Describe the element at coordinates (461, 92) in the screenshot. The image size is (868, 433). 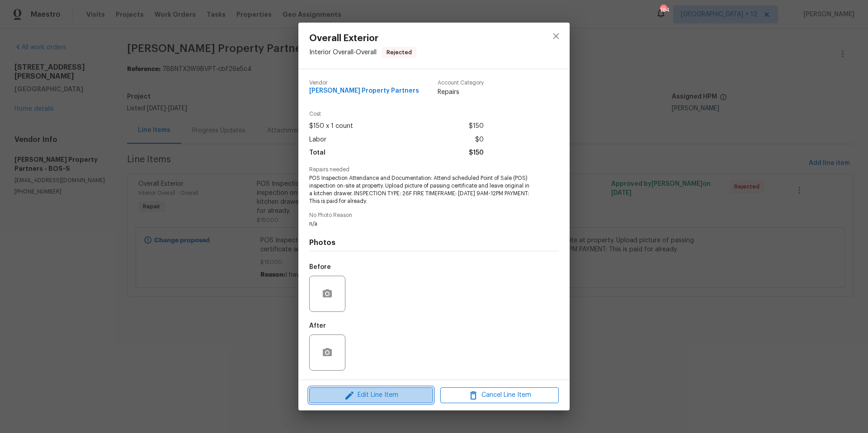
I see `span: Repairs` at that location.